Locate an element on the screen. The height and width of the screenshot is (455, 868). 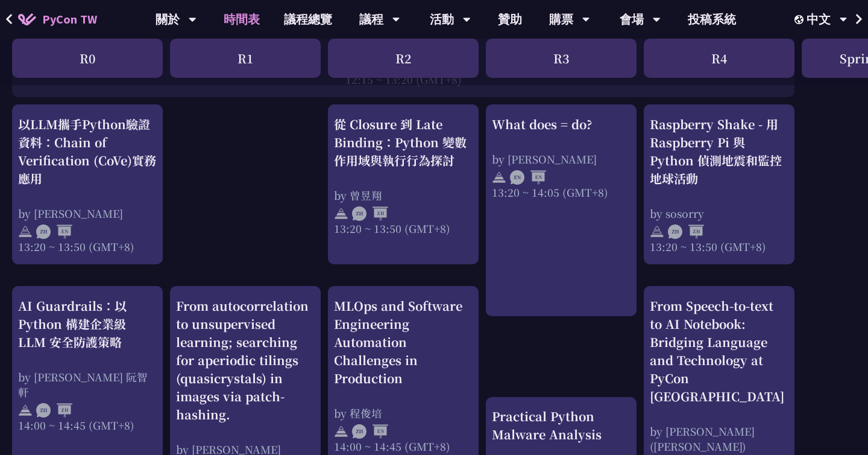
div: R0 is located at coordinates (87, 58).